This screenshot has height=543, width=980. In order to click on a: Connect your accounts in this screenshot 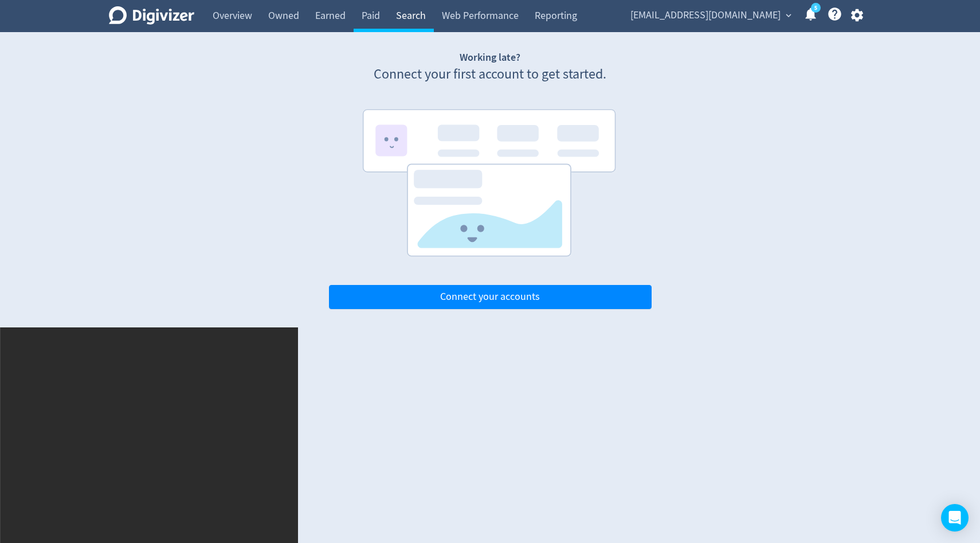, I will do `click(490, 297)`.